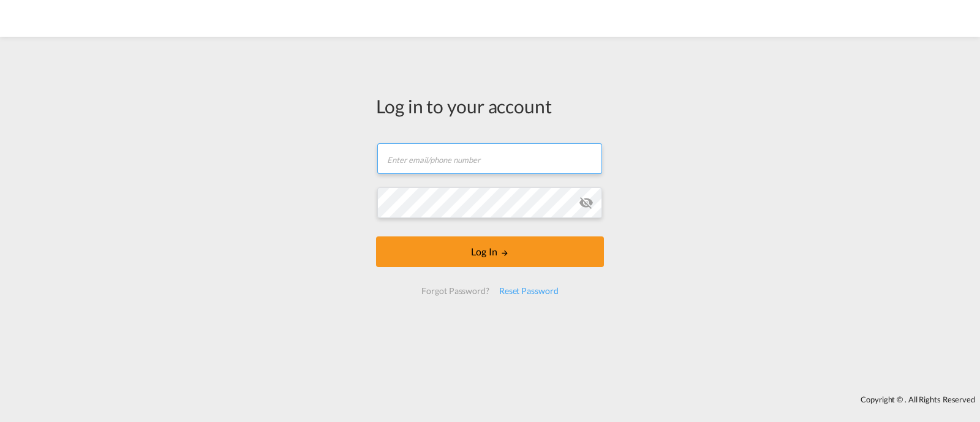 This screenshot has height=422, width=980. What do you see at coordinates (586, 203) in the screenshot?
I see `md-icon: icon-eye-off` at bounding box center [586, 203].